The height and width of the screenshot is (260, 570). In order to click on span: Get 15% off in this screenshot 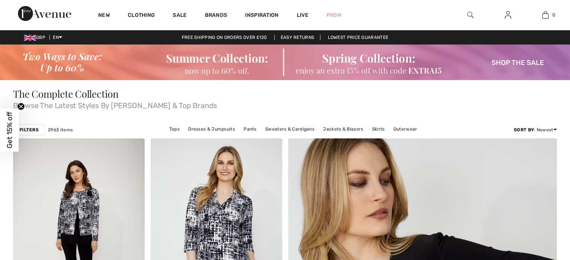, I will do `click(9, 130)`.